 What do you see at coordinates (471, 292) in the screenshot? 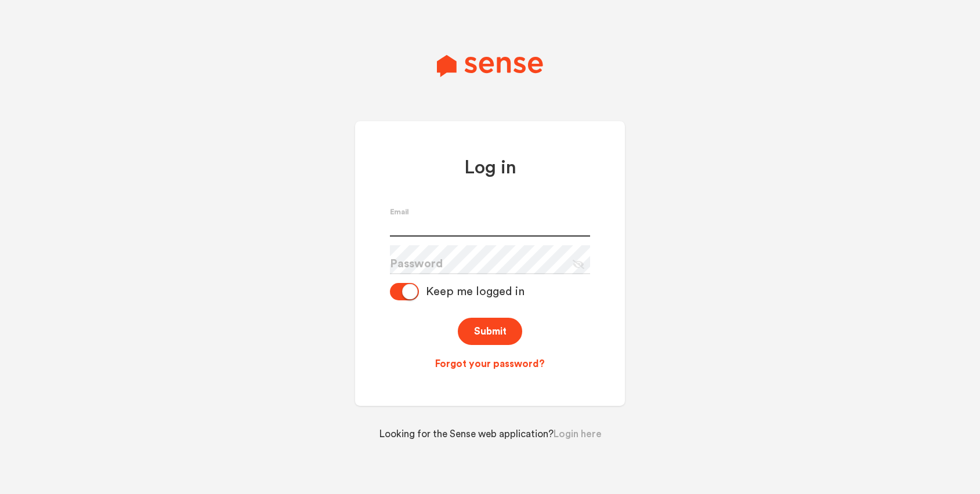
I see `div: Keep me logged in` at bounding box center [471, 292].